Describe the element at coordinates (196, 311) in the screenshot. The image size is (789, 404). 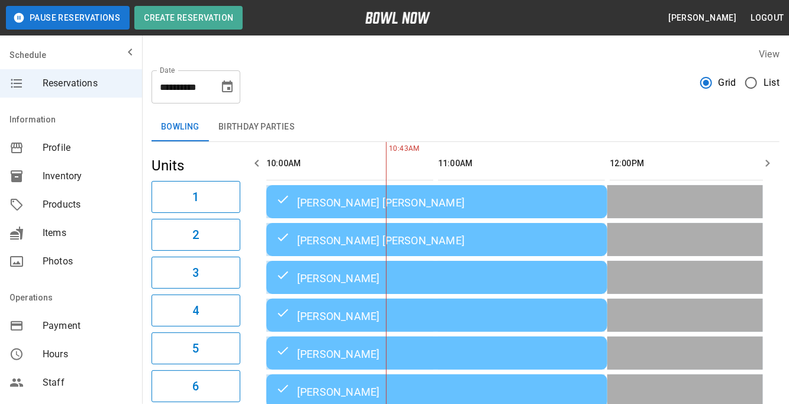
I see `button: 4` at that location.